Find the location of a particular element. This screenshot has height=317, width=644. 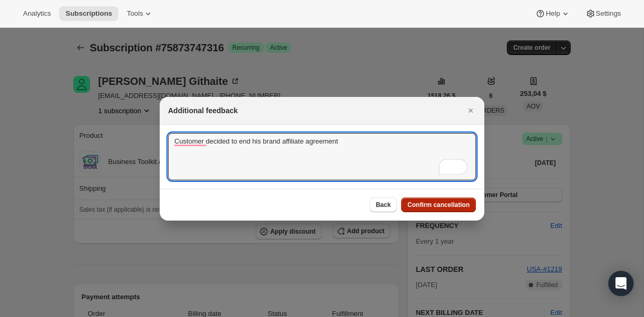

h2: Additional feedback is located at coordinates (203, 111).